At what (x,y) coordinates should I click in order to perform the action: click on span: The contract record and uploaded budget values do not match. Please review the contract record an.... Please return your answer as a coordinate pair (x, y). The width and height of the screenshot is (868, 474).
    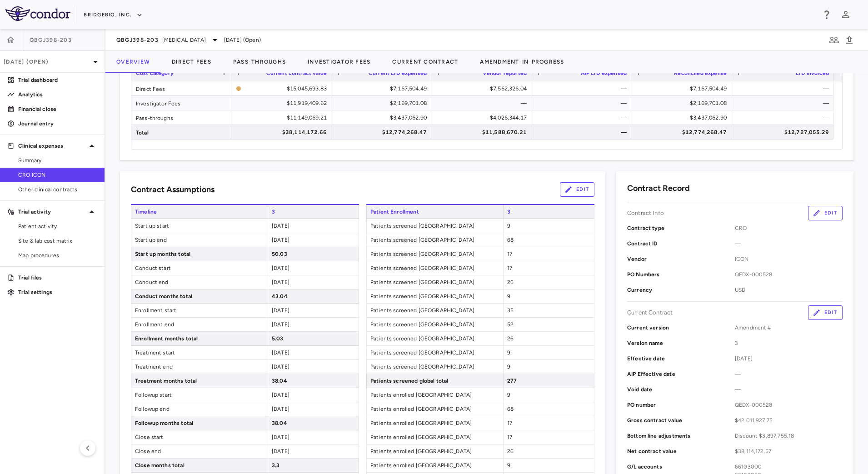
    Looking at the image, I should click on (281, 88).